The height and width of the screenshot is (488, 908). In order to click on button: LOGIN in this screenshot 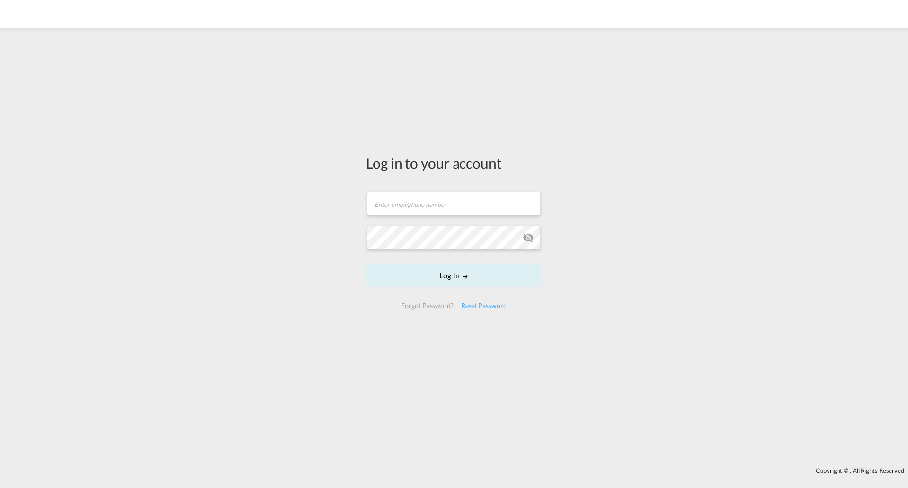, I will do `click(454, 275)`.